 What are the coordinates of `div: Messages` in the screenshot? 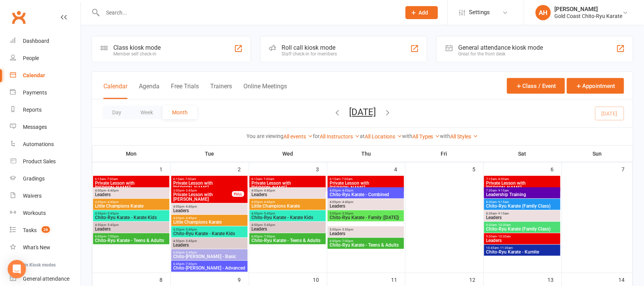 It's located at (35, 126).